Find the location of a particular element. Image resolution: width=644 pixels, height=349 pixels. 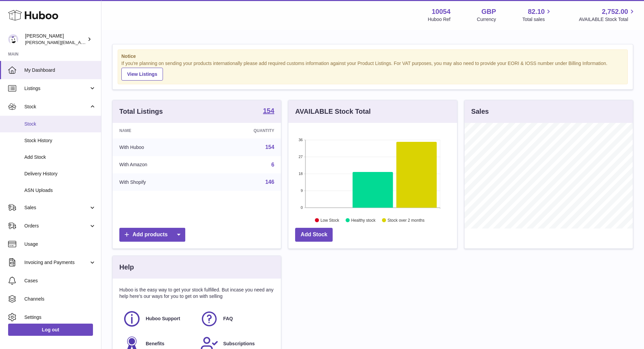

a: 82.10 Total sales is located at coordinates (537, 15).